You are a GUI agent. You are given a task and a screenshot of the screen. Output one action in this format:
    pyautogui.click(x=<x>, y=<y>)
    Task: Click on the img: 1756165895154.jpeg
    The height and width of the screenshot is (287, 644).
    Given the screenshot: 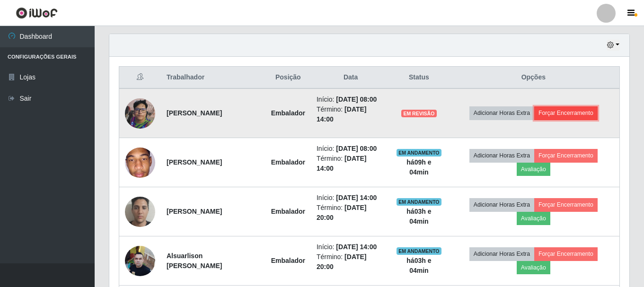 What is the action you would take?
    pyautogui.click(x=140, y=212)
    